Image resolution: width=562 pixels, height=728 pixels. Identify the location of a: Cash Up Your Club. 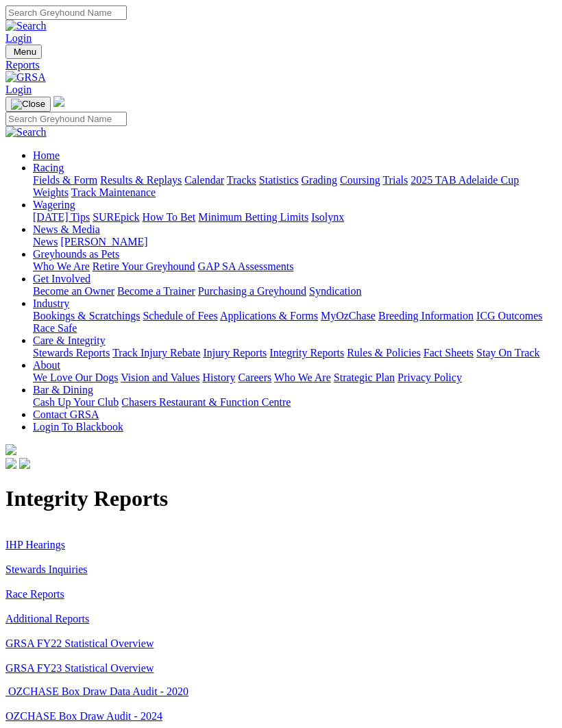
(76, 401).